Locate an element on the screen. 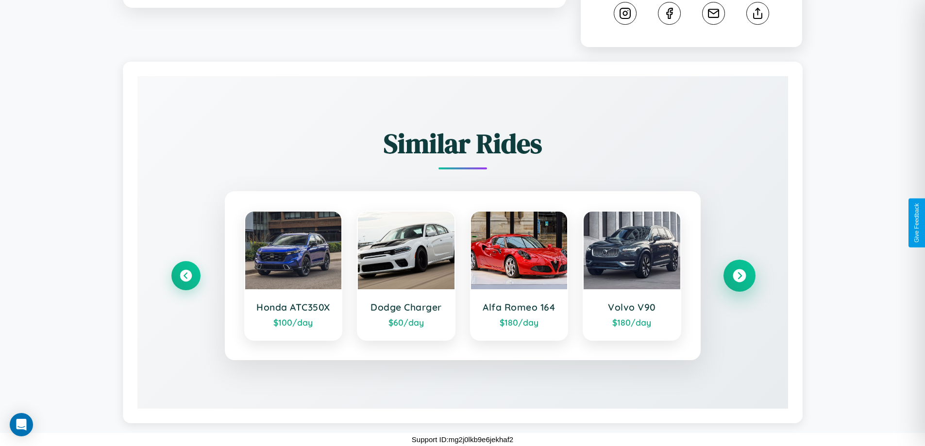  a: Honda ATC350X$100/day is located at coordinates (293, 276).